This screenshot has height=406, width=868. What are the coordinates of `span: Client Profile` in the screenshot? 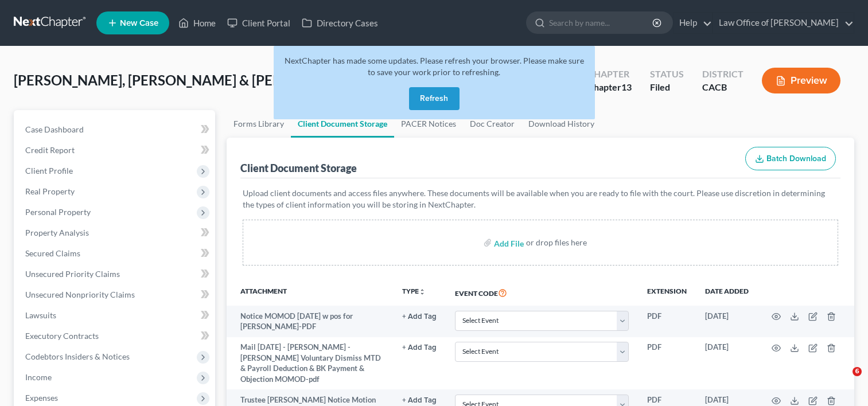 It's located at (49, 171).